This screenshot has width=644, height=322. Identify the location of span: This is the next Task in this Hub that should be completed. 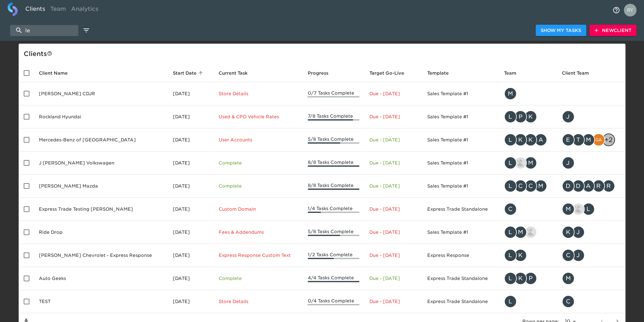
(233, 73).